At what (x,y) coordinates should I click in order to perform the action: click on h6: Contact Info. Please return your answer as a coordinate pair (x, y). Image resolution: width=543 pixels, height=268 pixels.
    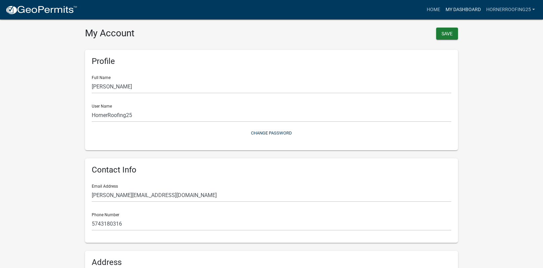
    Looking at the image, I should click on (272, 170).